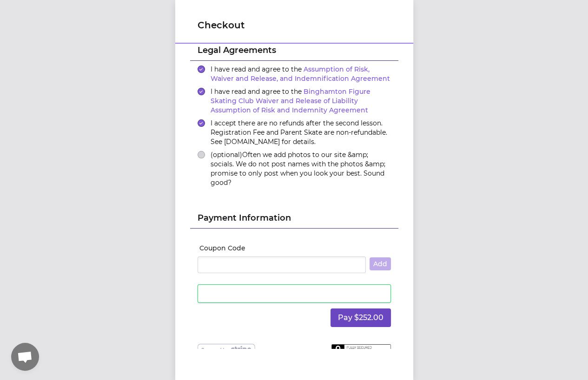 The width and height of the screenshot is (588, 380). Describe the element at coordinates (380, 264) in the screenshot. I see `button: Add` at that location.